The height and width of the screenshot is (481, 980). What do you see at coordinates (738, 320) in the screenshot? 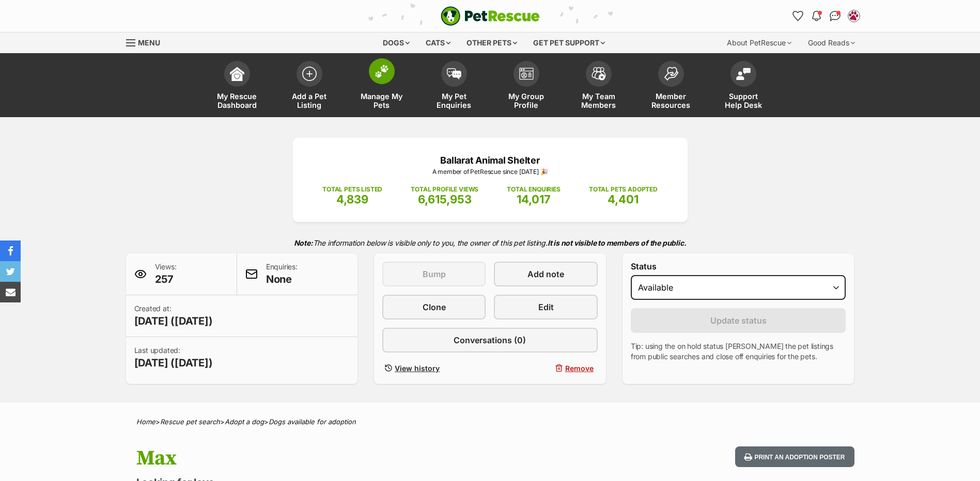
I see `span: Update status` at bounding box center [738, 320].